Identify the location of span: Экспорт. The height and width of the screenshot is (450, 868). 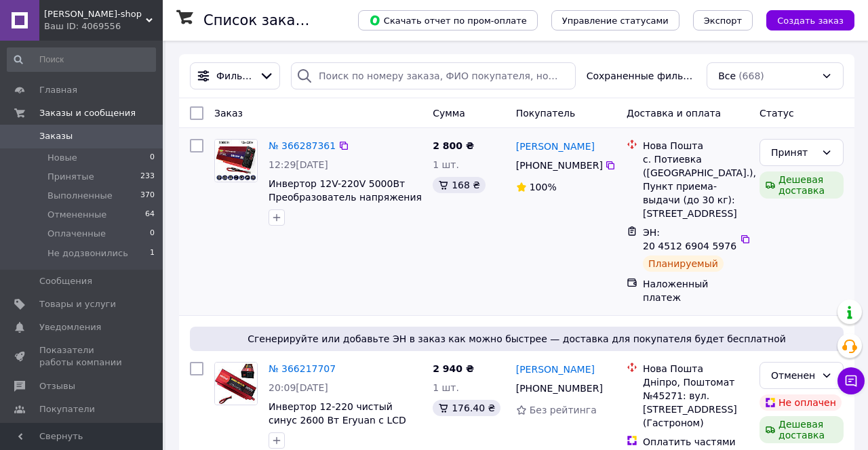
(723, 21).